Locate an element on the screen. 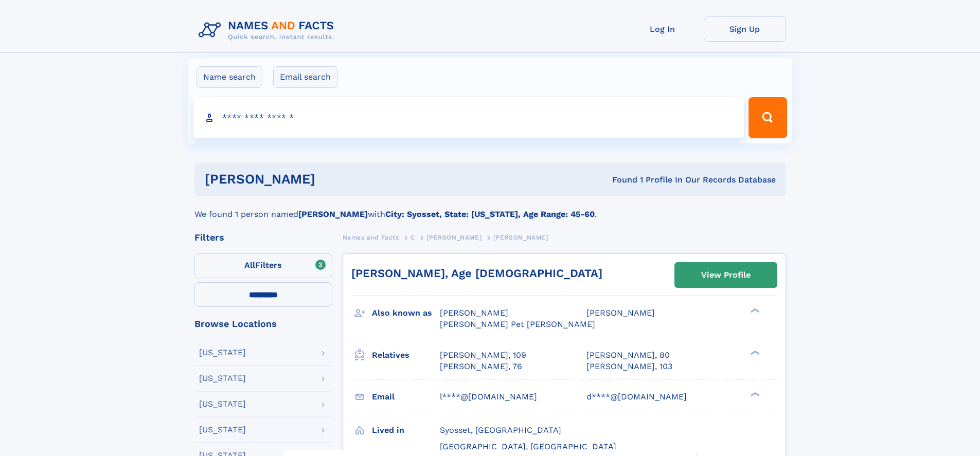 This screenshot has height=456, width=980. h3: Relatives is located at coordinates (406, 355).